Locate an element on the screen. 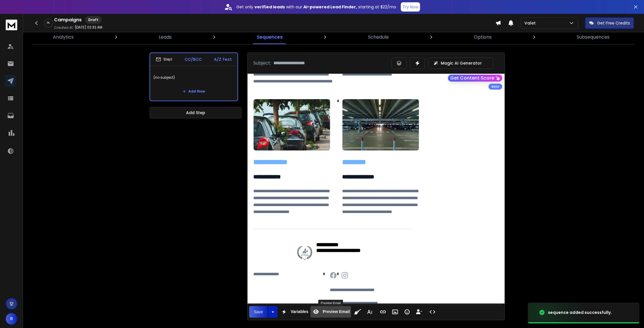 The image size is (644, 328). h1: Campaigns is located at coordinates (68, 20).